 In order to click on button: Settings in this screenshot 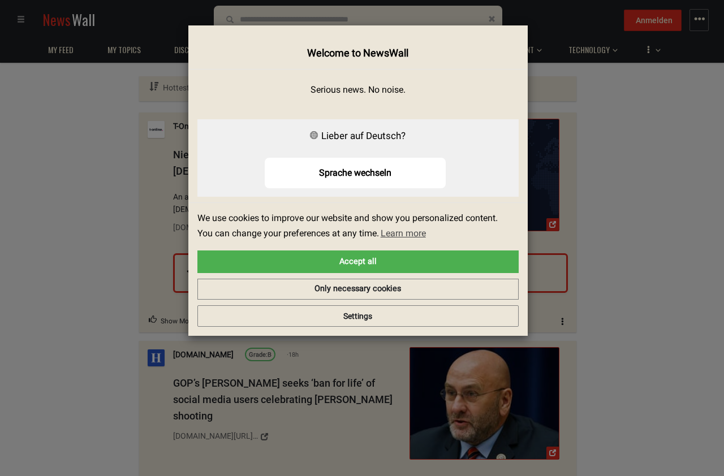, I will do `click(358, 316)`.